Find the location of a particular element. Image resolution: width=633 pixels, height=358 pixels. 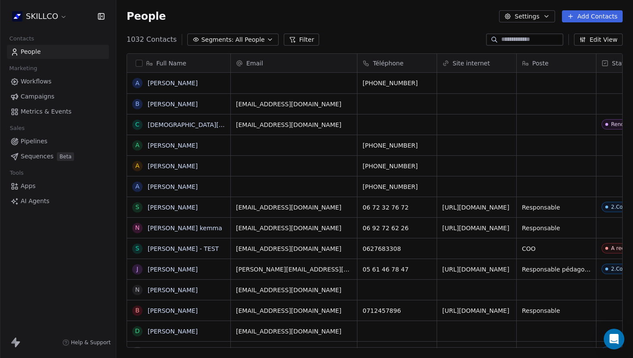

div: Full Name is located at coordinates (179, 63).